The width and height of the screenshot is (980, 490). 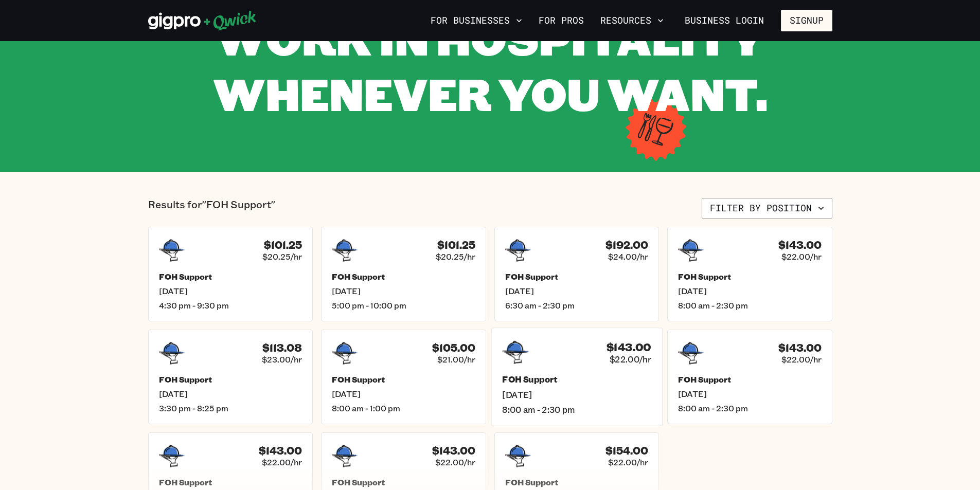 I want to click on span: 3:30 pm - 8:25 pm, so click(x=230, y=409).